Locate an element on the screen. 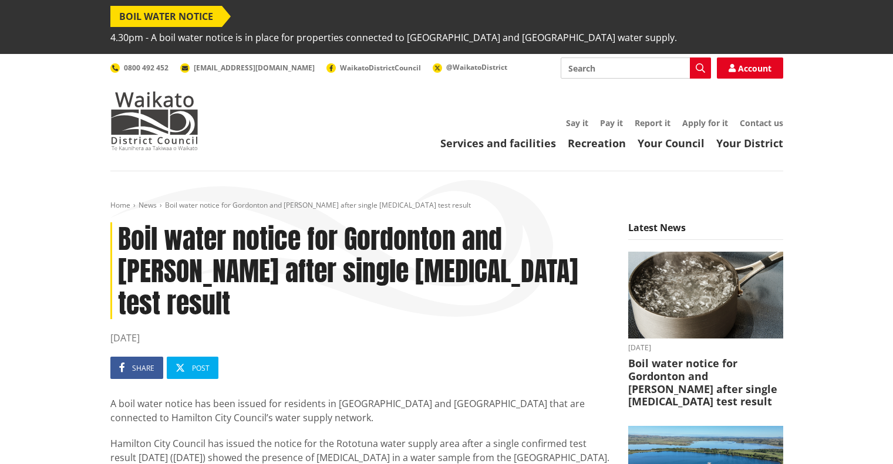 This screenshot has width=893, height=464. a: Share is located at coordinates (137, 368).